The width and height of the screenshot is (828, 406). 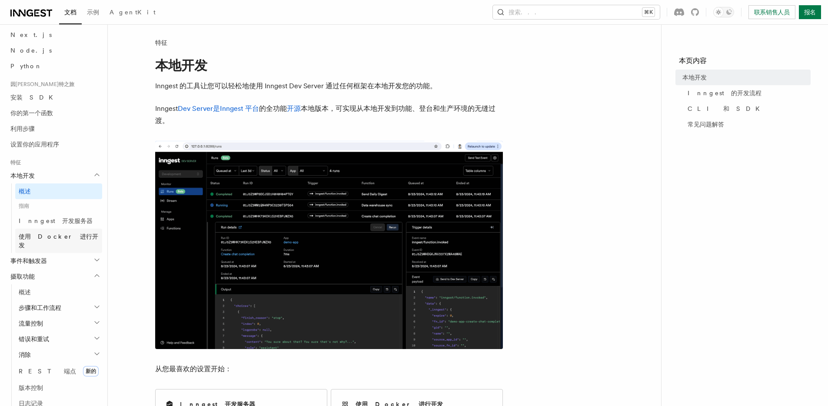 What do you see at coordinates (240, 108) in the screenshot?
I see `a: Inngest 平台` at bounding box center [240, 108].